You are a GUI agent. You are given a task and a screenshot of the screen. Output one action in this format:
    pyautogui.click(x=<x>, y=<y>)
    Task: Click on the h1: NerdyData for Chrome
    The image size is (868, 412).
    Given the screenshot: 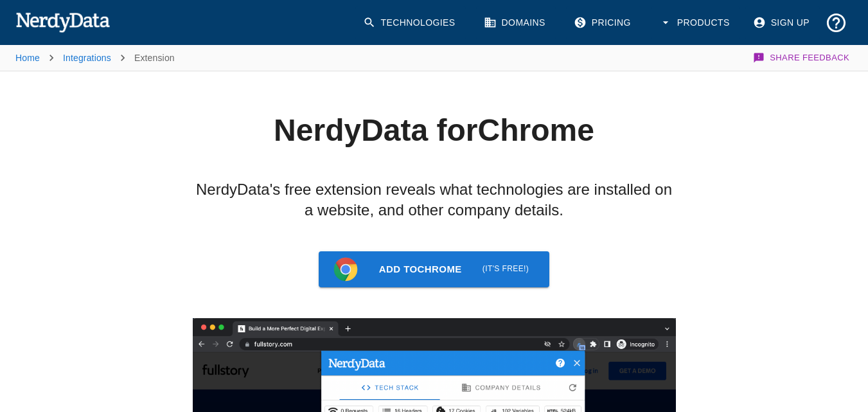 What is the action you would take?
    pyautogui.click(x=434, y=131)
    